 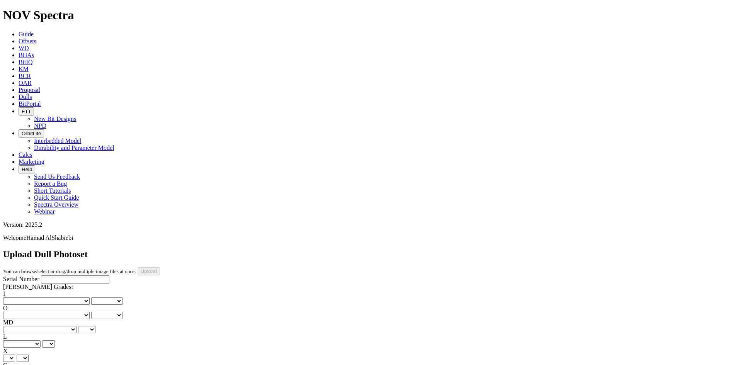 What do you see at coordinates (31, 162) in the screenshot?
I see `a: Marketing` at bounding box center [31, 162].